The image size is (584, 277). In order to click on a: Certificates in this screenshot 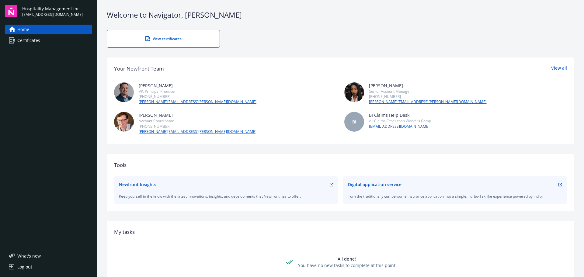, I will do `click(48, 40)`.